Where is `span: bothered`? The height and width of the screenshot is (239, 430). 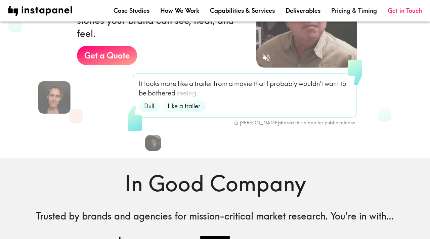
span: bothered is located at coordinates (161, 93).